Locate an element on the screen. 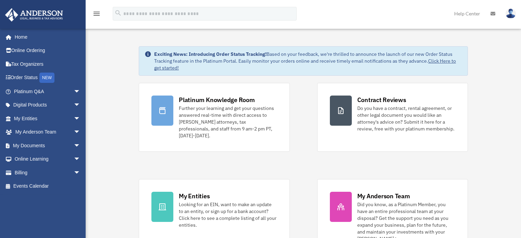 This screenshot has height=238, width=521. a: My Entitiesarrow_drop_down is located at coordinates (48, 118).